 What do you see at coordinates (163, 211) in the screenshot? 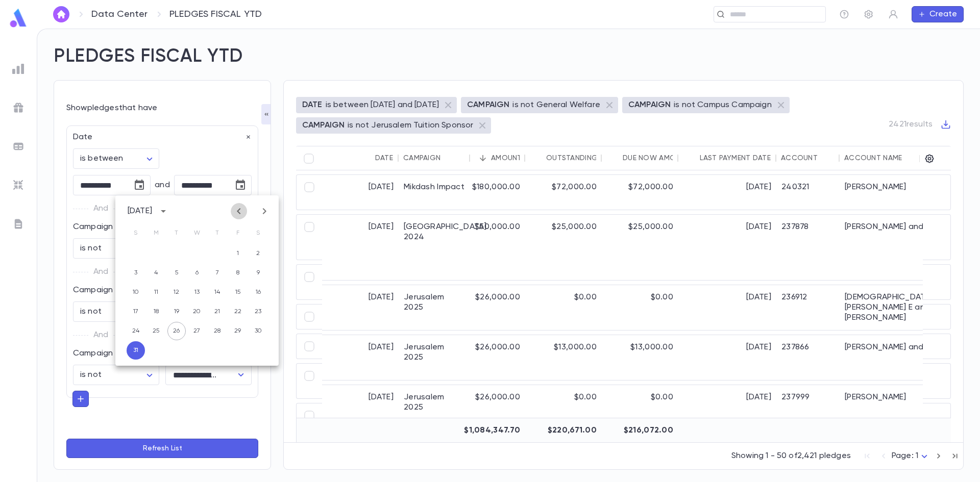
I see `button: calendar view is open, switch to year view` at bounding box center [163, 211].